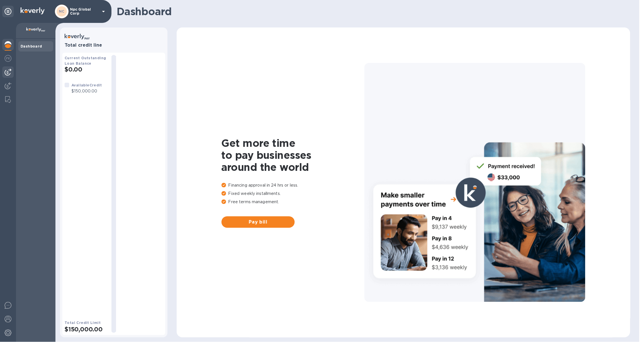  Describe the element at coordinates (86, 329) in the screenshot. I see `h2: $150,000.00` at that location.